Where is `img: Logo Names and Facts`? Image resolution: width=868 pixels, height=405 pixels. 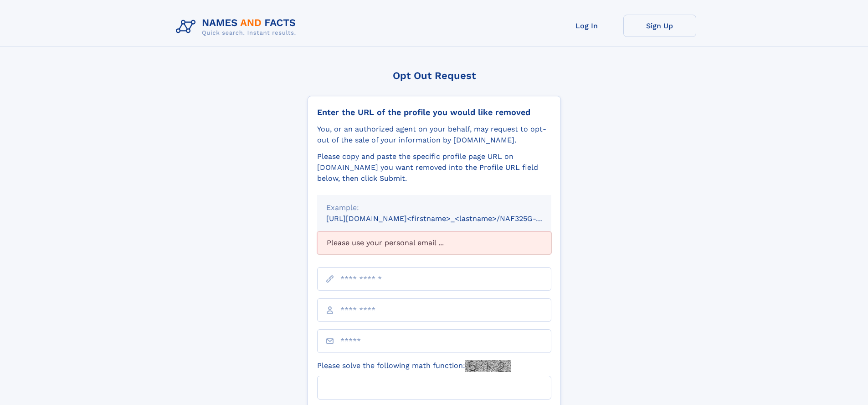
img: Logo Names and Facts is located at coordinates (238, 27).